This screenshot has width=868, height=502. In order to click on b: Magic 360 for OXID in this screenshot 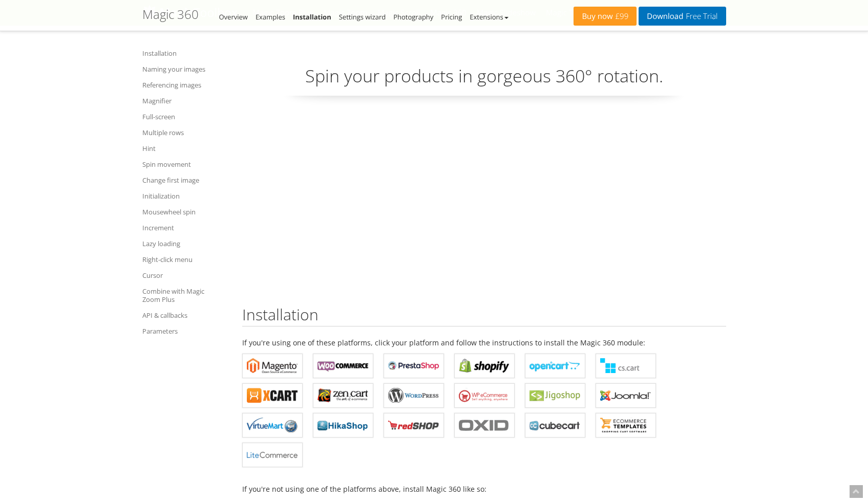, I will do `click(484, 426)`.